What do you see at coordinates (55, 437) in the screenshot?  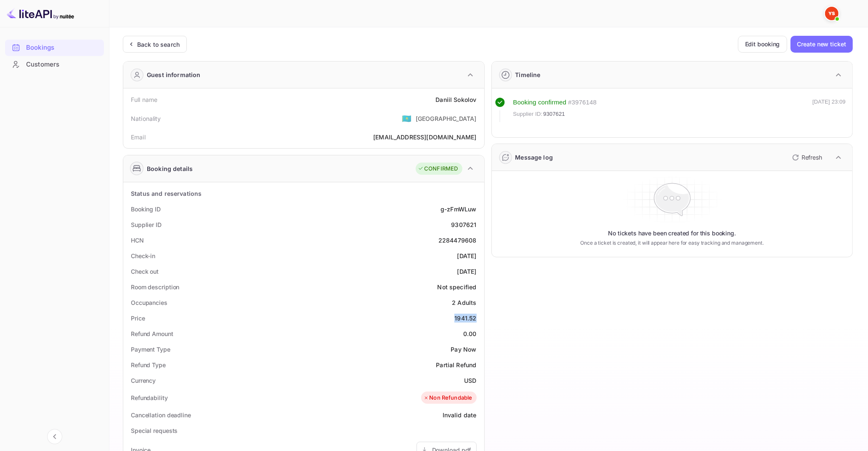 I see `button: Collapse navigation` at bounding box center [55, 437].